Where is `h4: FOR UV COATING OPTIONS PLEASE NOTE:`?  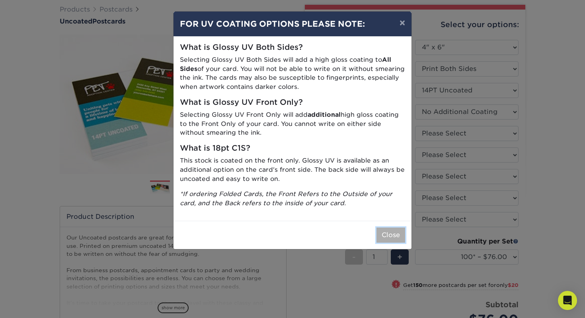
h4: FOR UV COATING OPTIONS PLEASE NOTE: is located at coordinates (293, 24).